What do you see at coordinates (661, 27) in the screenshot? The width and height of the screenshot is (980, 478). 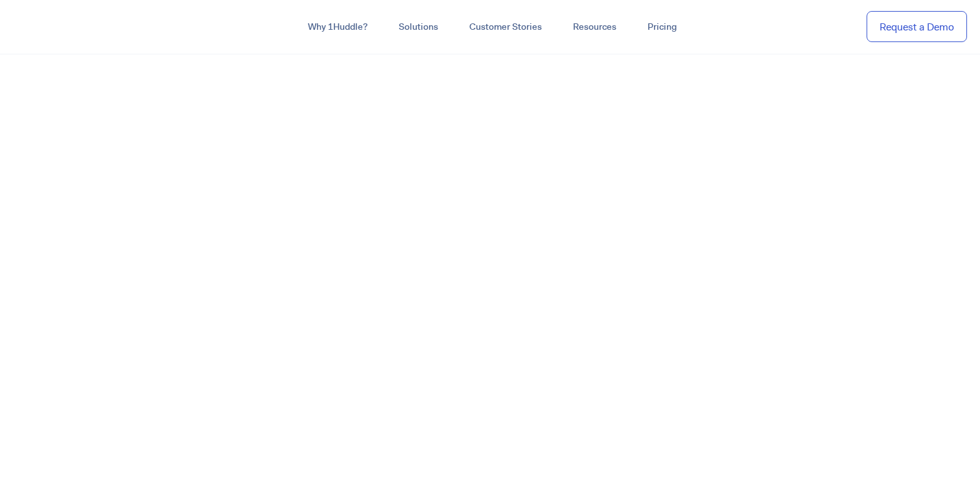 I see `a: Pricing` at bounding box center [661, 27].